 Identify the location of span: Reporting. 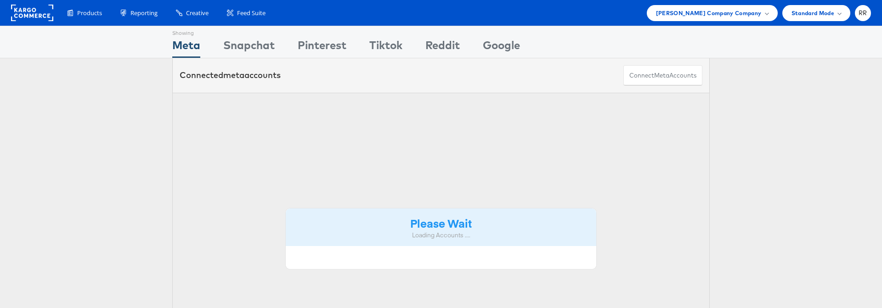
(144, 13).